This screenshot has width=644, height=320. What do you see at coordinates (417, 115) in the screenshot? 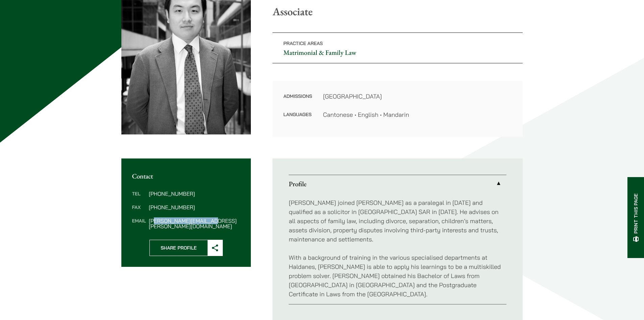
I see `dd: Cantonese • English • Mandarin` at bounding box center [417, 115].